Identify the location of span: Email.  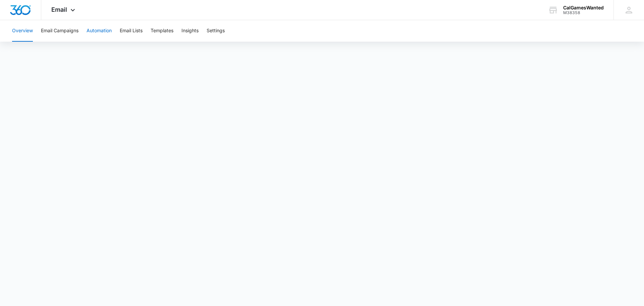
(59, 9).